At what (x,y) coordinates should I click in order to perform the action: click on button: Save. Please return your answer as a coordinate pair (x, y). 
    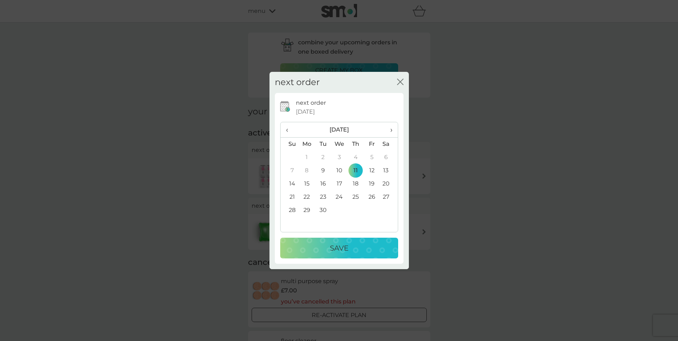
    Looking at the image, I should click on (339, 248).